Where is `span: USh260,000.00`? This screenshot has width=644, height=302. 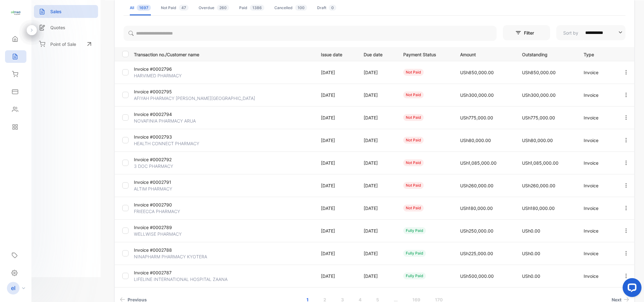 span: USh260,000.00 is located at coordinates (477, 186).